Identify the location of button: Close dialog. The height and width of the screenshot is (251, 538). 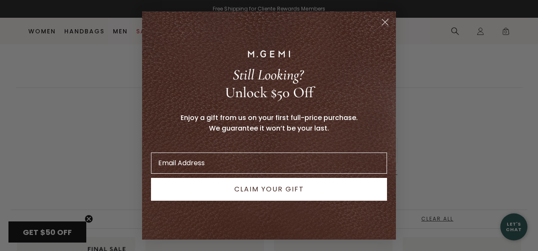
(385, 22).